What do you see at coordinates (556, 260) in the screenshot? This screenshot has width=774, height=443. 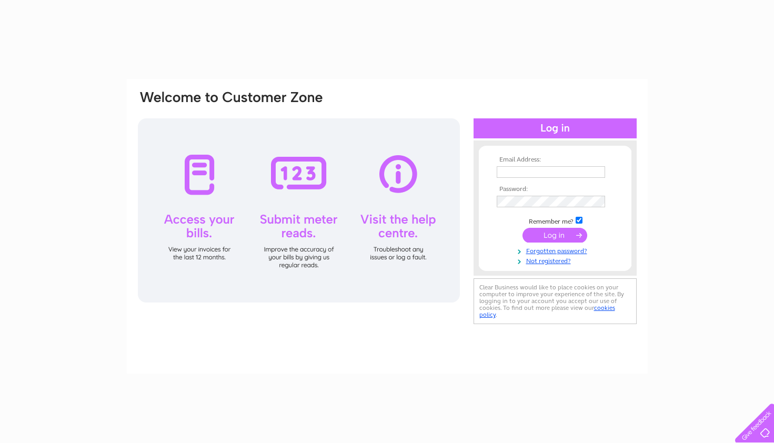 I see `a: Not registered?` at bounding box center [556, 260].